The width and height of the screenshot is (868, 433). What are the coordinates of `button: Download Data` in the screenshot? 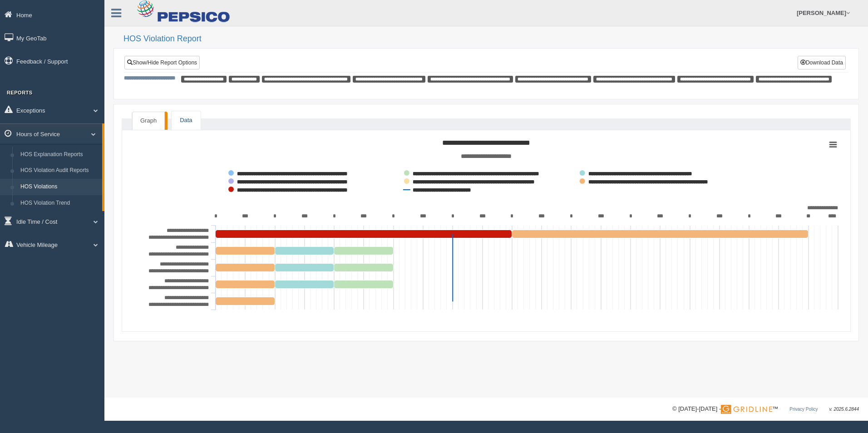 It's located at (822, 63).